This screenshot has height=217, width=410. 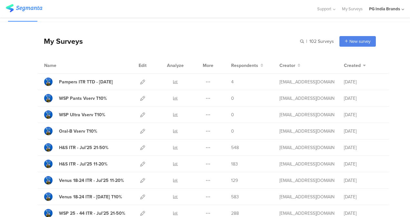 What do you see at coordinates (76, 164) in the screenshot?
I see `a: H&S ITR - Jul'25 11-20%` at bounding box center [76, 164].